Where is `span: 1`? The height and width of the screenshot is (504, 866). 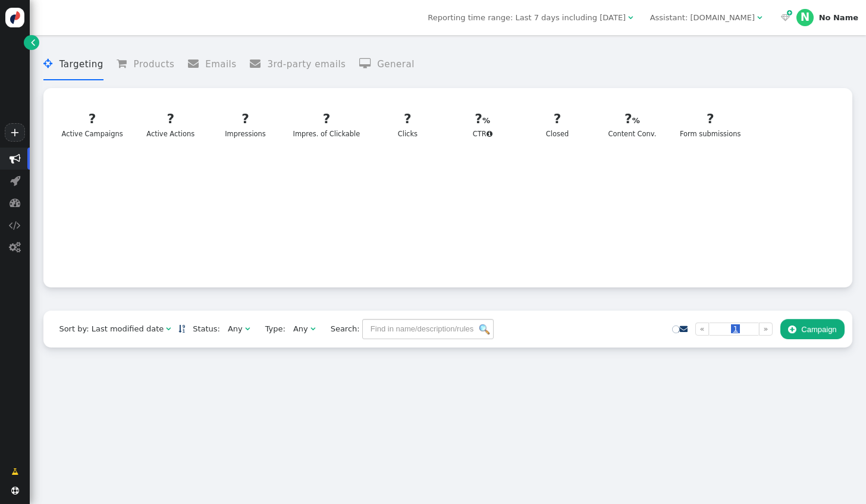
span: 1 is located at coordinates (735, 328).